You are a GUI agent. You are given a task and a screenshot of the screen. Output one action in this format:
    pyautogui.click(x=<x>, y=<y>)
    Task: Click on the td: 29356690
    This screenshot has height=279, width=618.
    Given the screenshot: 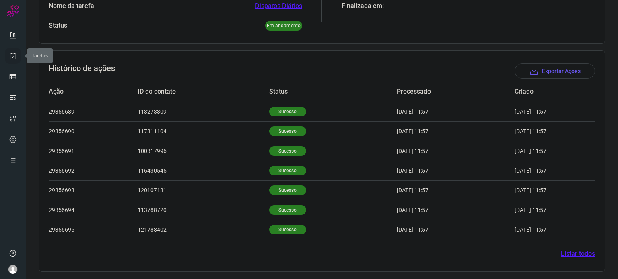 What is the action you would take?
    pyautogui.click(x=93, y=131)
    